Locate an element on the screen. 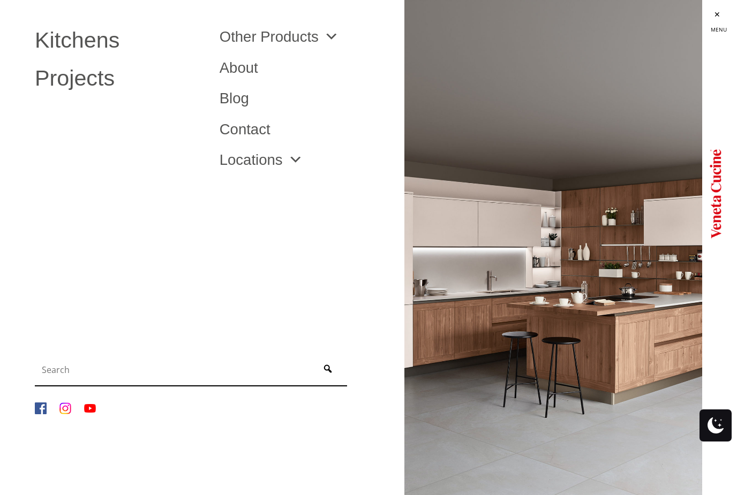 The width and height of the screenshot is (737, 495). a: Locations is located at coordinates (261, 160).